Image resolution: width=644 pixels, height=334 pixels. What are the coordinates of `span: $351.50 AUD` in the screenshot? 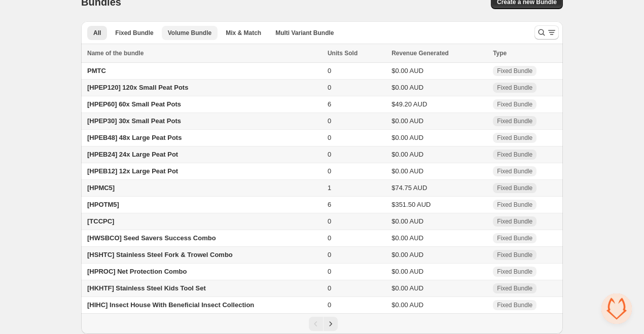 It's located at (410, 204).